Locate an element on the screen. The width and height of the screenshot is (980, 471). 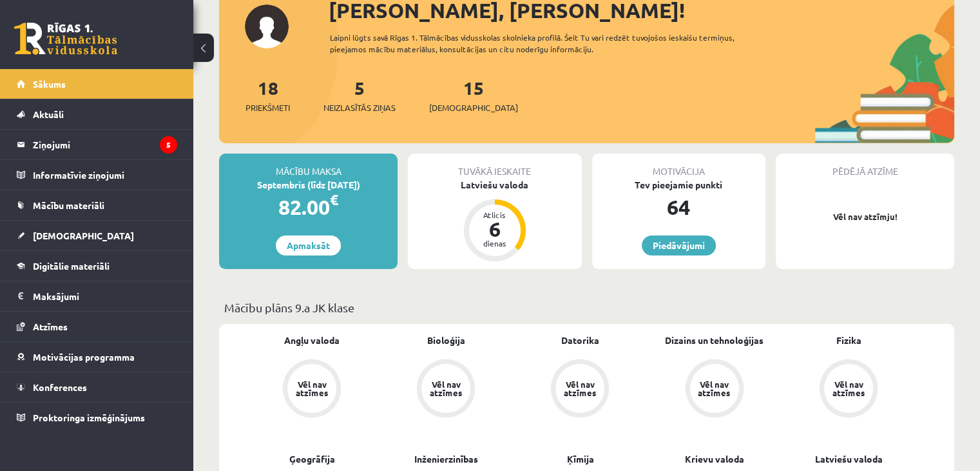
a: Latviešu valoda Atlicis 6 dienas is located at coordinates (494, 220).